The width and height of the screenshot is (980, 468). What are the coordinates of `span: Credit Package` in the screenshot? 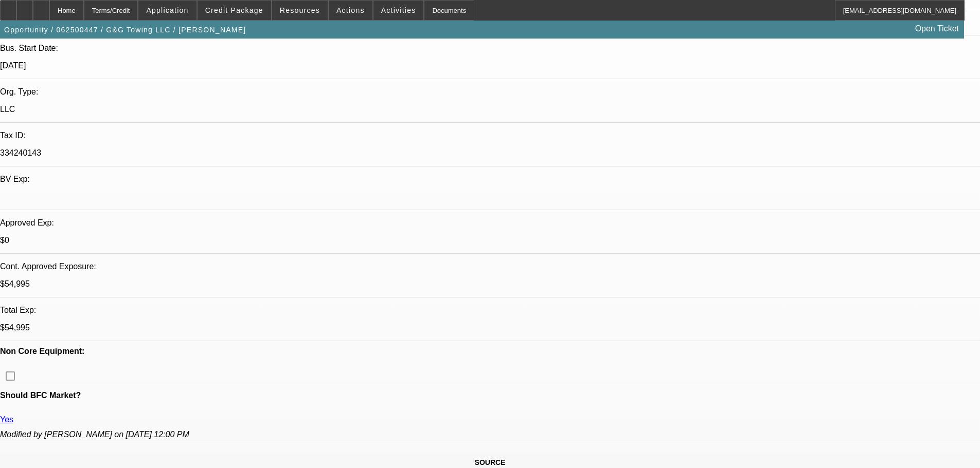 It's located at (234, 10).